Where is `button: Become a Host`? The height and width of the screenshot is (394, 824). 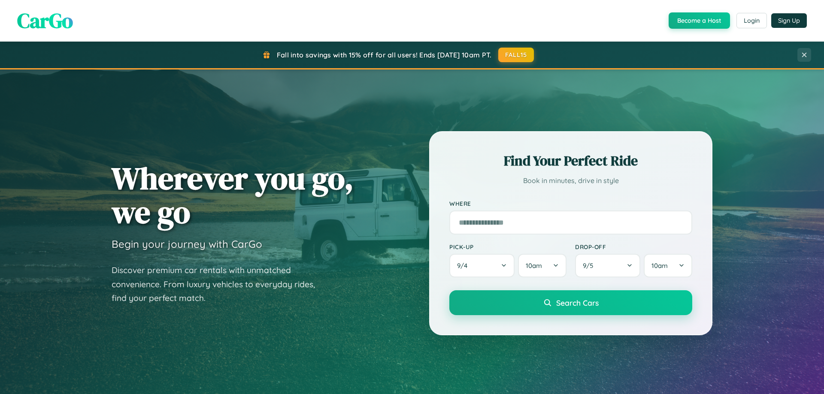
button: Become a Host is located at coordinates (699, 21).